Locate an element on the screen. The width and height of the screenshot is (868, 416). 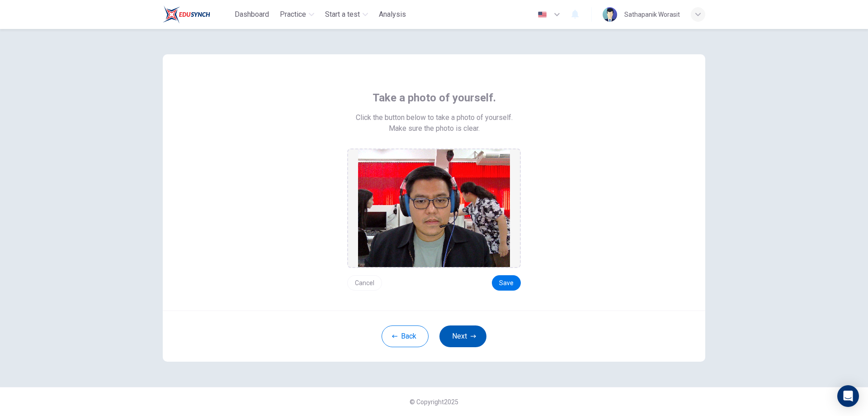
span: Make sure the photo is clear. is located at coordinates (434, 129).